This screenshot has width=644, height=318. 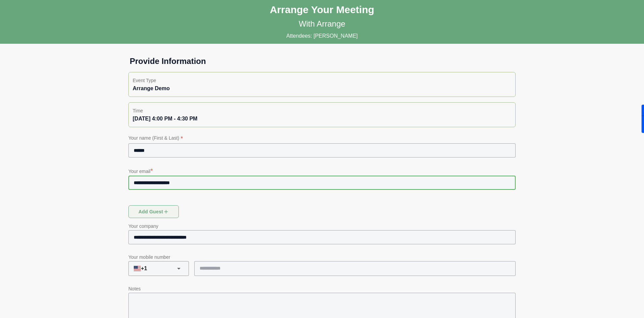 I want to click on span: Add guest, so click(x=154, y=211).